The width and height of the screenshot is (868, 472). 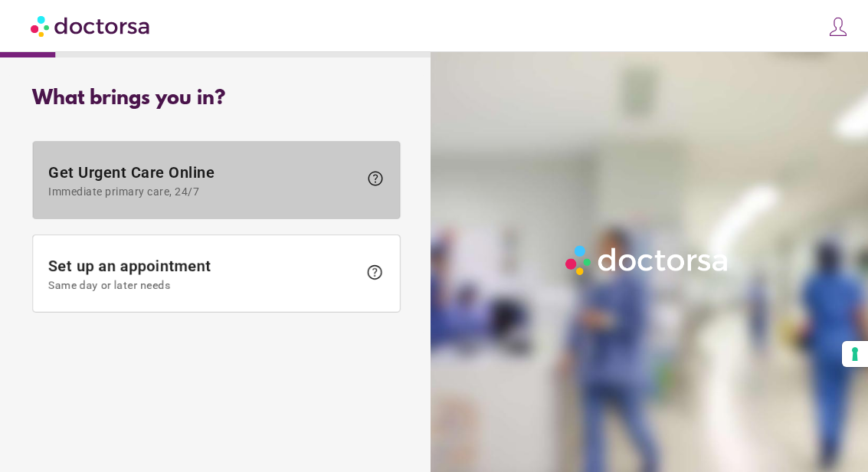 What do you see at coordinates (838, 27) in the screenshot?
I see `img: icons8-customer-100.png` at bounding box center [838, 27].